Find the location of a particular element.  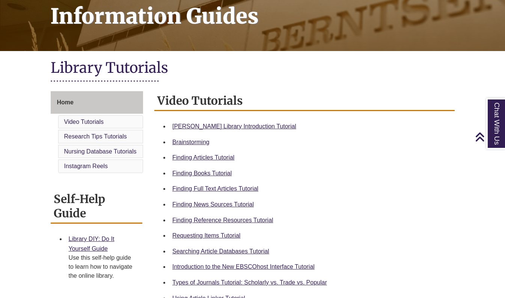

a: Introduction to the New EBSCOhost Interface Tutorial is located at coordinates (243, 267).